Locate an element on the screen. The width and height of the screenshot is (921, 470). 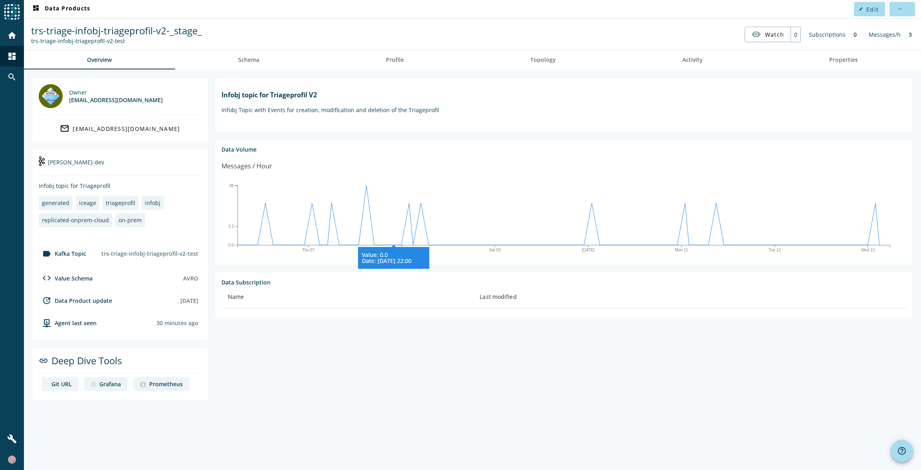
span: trs-triage-infobj-triageprofil-v2-_stage_ is located at coordinates (117, 30).